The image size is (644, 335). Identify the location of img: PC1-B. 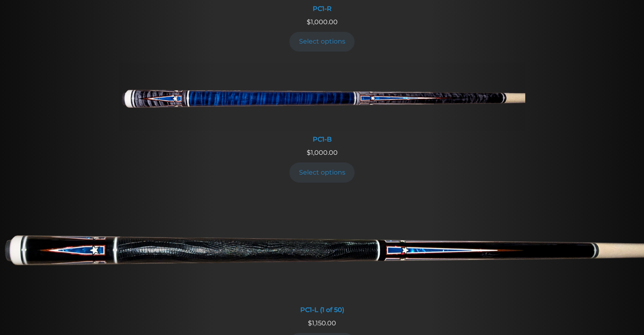
(322, 97).